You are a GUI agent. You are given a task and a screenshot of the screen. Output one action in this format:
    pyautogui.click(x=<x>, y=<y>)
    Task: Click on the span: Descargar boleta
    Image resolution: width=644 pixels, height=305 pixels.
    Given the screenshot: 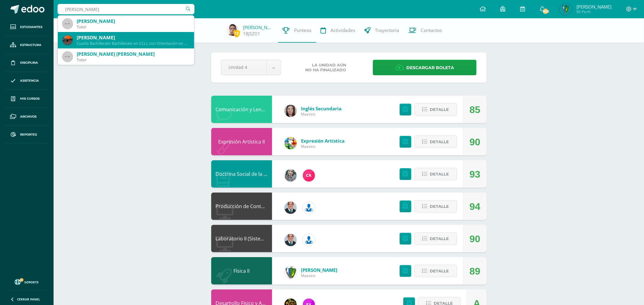 What is the action you would take?
    pyautogui.click(x=430, y=68)
    